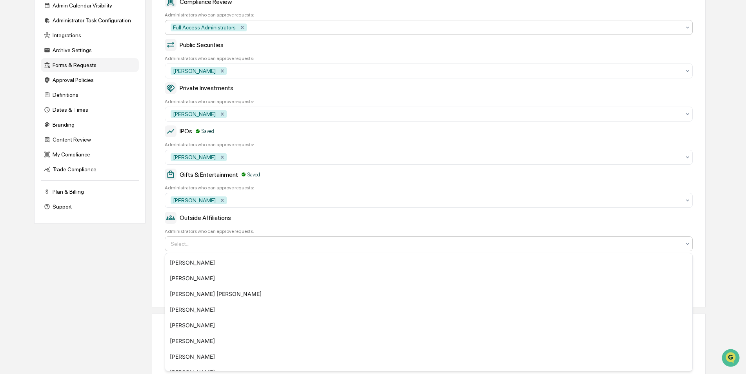 The width and height of the screenshot is (746, 374). What do you see at coordinates (90, 80) in the screenshot?
I see `div: Approval Policies` at bounding box center [90, 80].